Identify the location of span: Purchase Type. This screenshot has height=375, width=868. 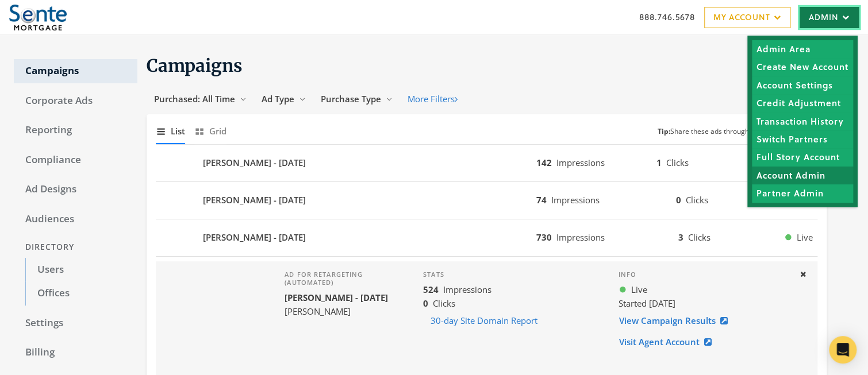
(350, 99).